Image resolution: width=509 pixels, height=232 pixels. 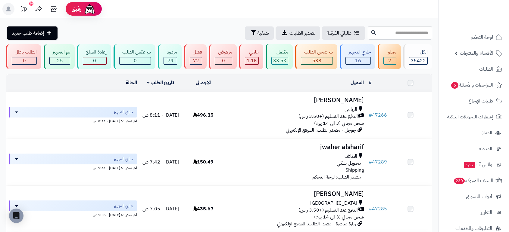 I want to click on a: تاريخ الطلب, so click(x=160, y=83).